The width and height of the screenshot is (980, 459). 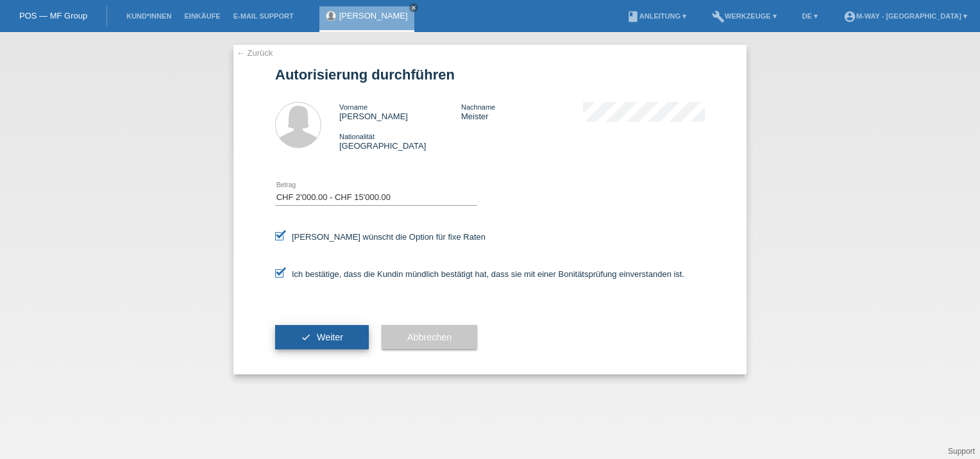 What do you see at coordinates (329, 337) in the screenshot?
I see `span: Weiter` at bounding box center [329, 337].